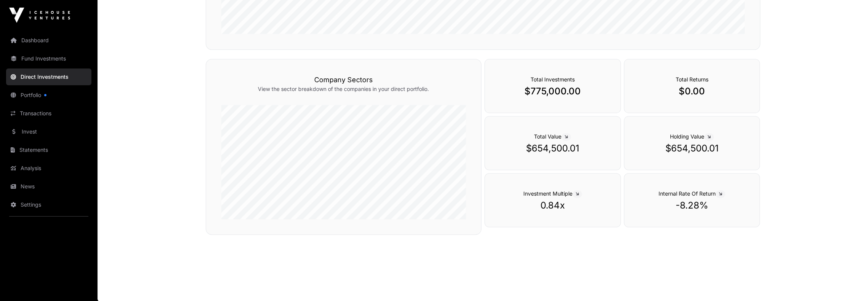 This screenshot has height=301, width=868. I want to click on span: Holding Value, so click(692, 136).